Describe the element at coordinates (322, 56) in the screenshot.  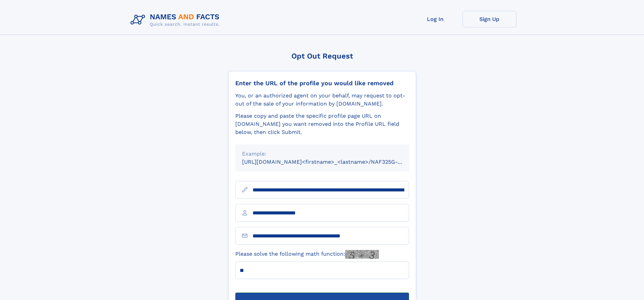
I see `div: Opt Out Request` at that location.